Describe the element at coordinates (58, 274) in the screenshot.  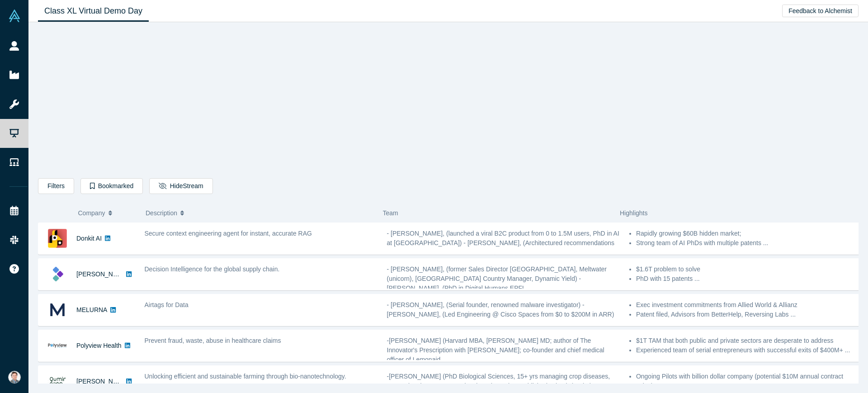
I see `img: Kimaru AI's Logo` at that location.